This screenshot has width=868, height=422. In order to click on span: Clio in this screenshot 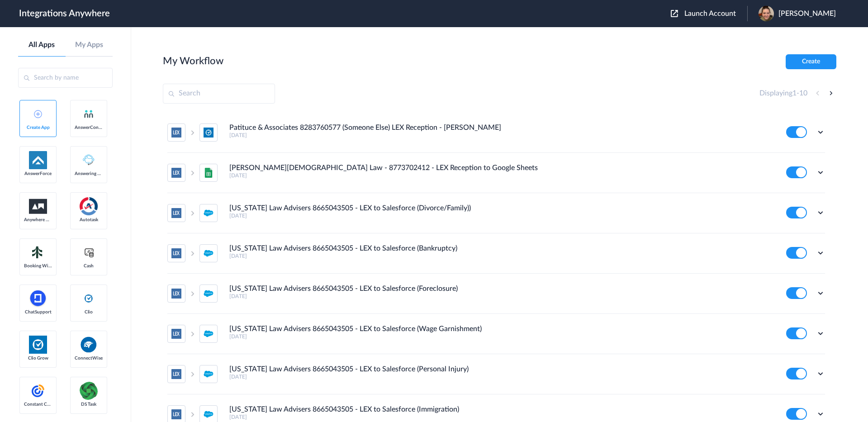, I will do `click(88, 312)`.